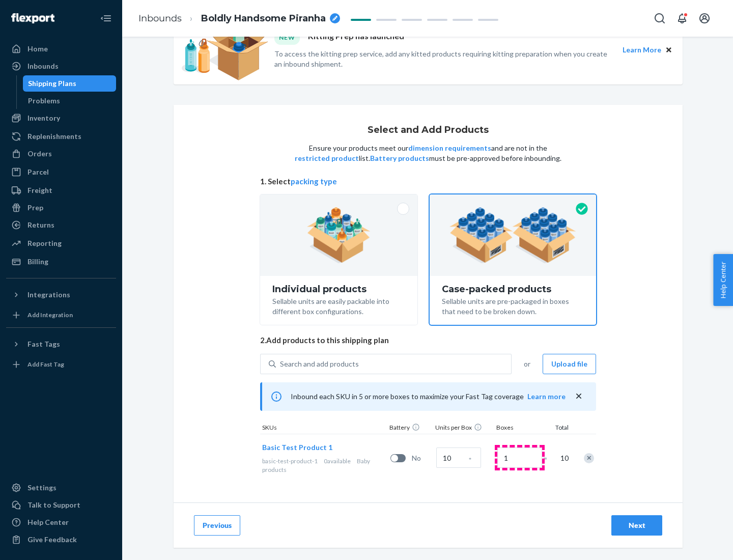  What do you see at coordinates (61, 344) in the screenshot?
I see `button: Fast Tags` at bounding box center [61, 344].